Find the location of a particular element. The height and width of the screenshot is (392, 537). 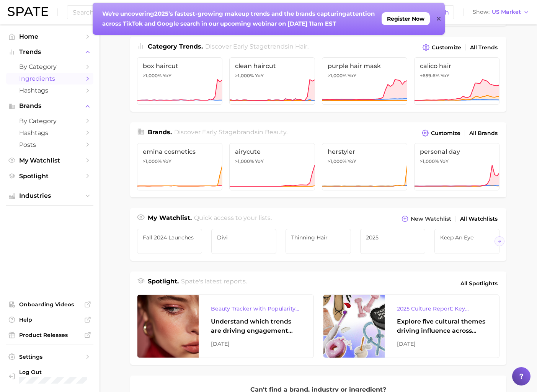

span: Thinning Hair is located at coordinates (318, 238).